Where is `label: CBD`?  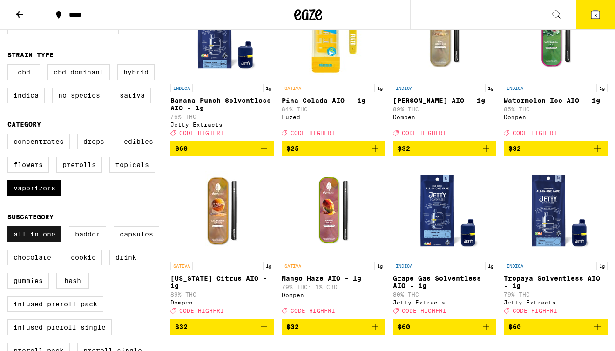 label: CBD is located at coordinates (24, 72).